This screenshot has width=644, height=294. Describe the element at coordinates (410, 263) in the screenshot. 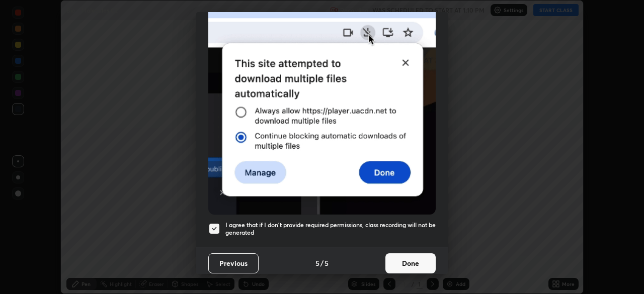

I see `button: Done` at that location.